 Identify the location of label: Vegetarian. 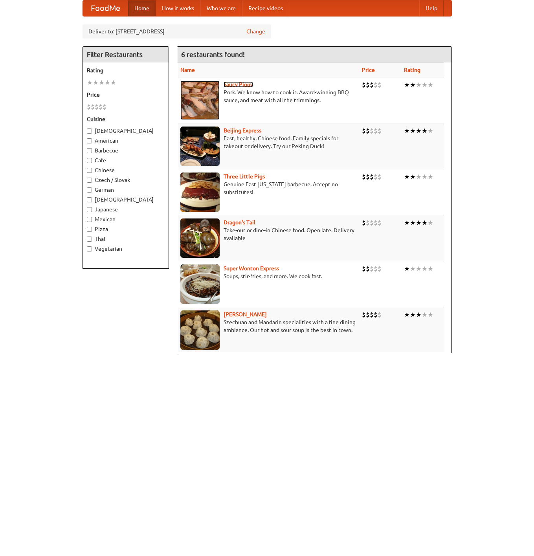
(126, 249).